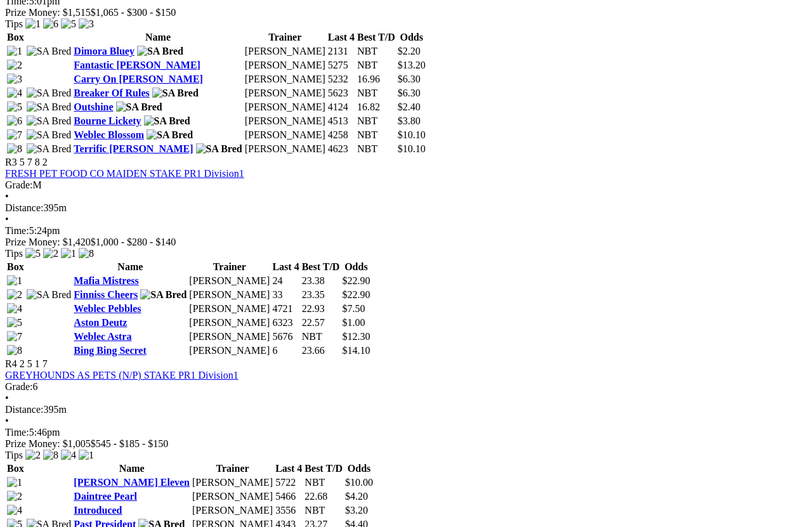 The width and height of the screenshot is (812, 527). Describe the element at coordinates (357, 496) in the screenshot. I see `span: $4.20` at that location.